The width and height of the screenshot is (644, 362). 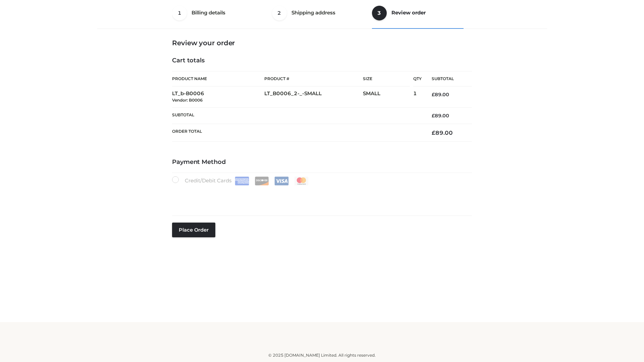 I want to click on td: SMALL, so click(x=388, y=97).